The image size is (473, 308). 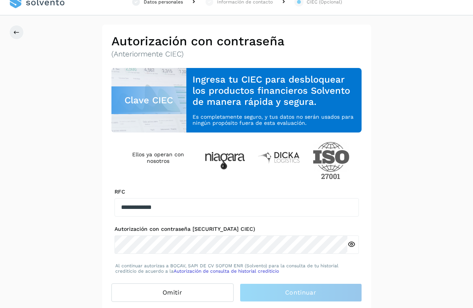 I want to click on img: Niagara, so click(x=225, y=161).